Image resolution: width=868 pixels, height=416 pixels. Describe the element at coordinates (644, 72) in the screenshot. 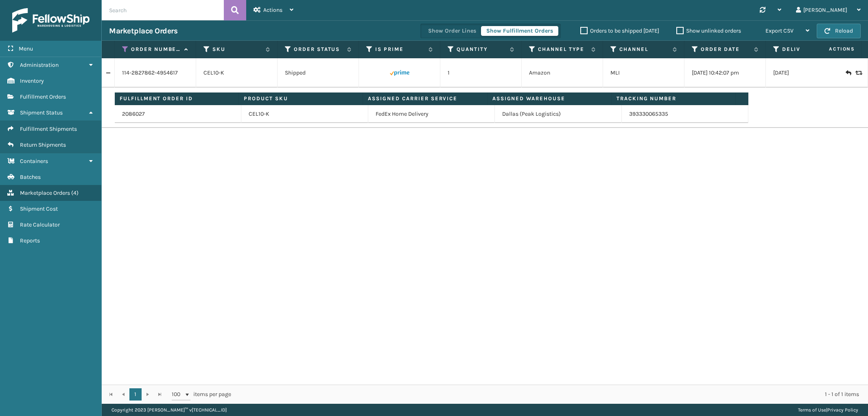

I see `td: MLI` at that location.